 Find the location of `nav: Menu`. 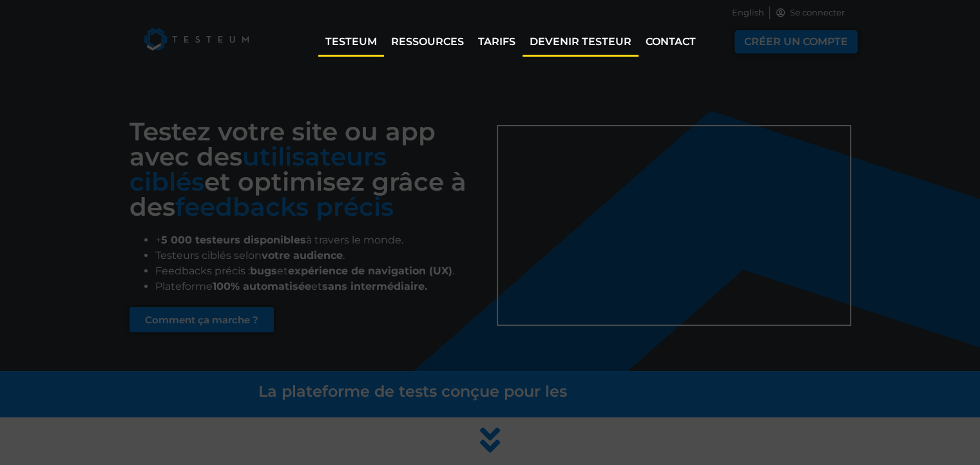

nav: Menu is located at coordinates (510, 42).